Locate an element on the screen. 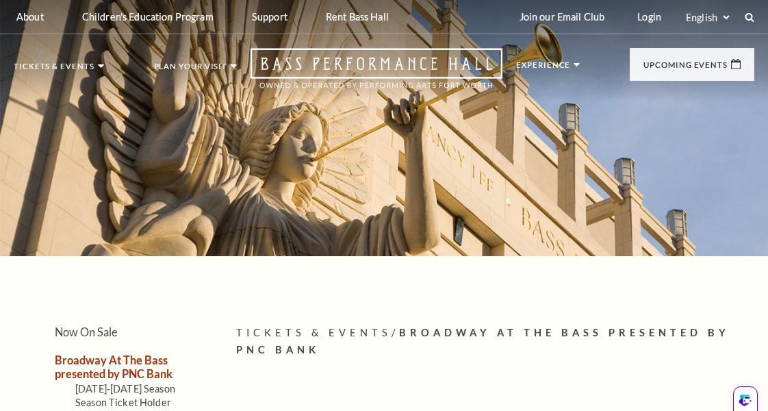 The height and width of the screenshot is (411, 768). a: Now On Sale is located at coordinates (86, 331).